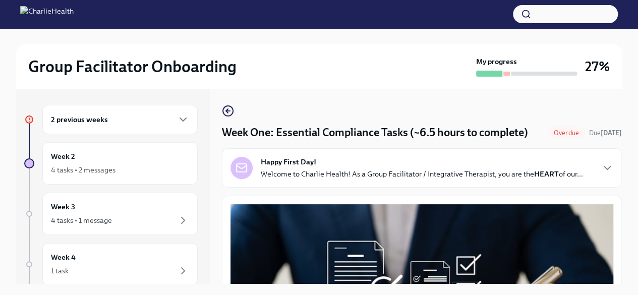  I want to click on strong: Happy First Day!, so click(288, 162).